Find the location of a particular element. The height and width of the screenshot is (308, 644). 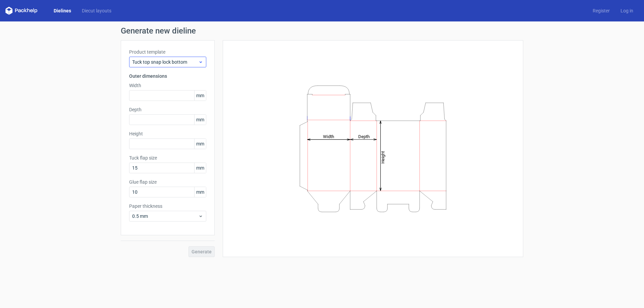

tspan: Height is located at coordinates (383, 157).